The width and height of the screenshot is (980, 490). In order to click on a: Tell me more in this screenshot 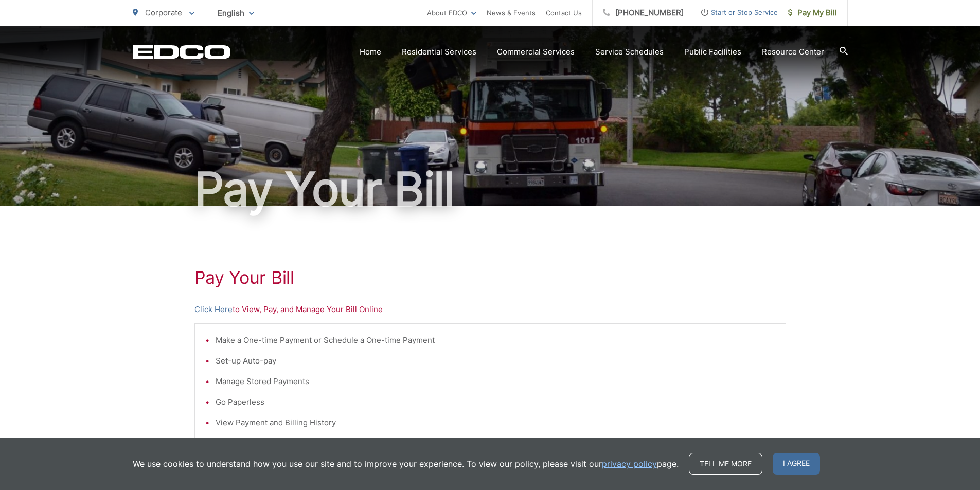, I will do `click(725, 463)`.